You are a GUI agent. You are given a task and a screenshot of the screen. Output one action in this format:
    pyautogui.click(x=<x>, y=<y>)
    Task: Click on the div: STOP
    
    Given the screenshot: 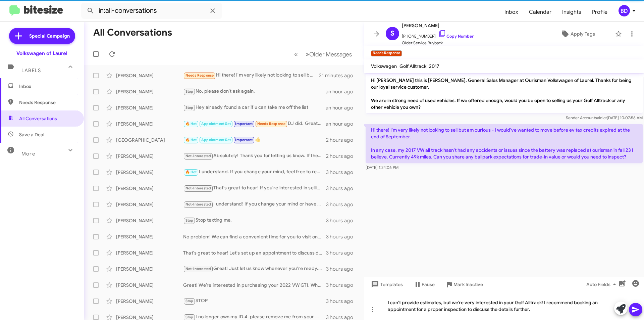 What is the action you would take?
    pyautogui.click(x=255, y=301)
    